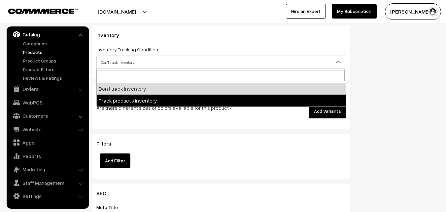 The image size is (446, 212). Describe the element at coordinates (48, 102) in the screenshot. I see `a: WebPOS` at that location.